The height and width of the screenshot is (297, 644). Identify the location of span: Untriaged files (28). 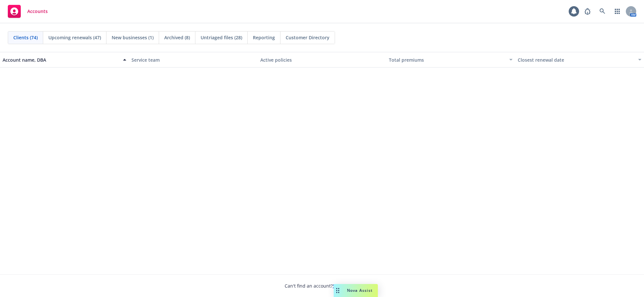
(221, 37).